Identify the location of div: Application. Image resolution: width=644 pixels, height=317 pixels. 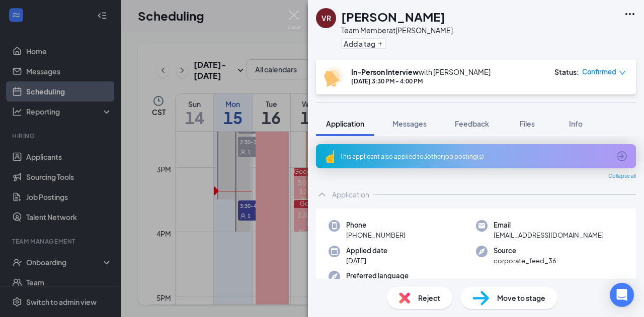
(351, 195).